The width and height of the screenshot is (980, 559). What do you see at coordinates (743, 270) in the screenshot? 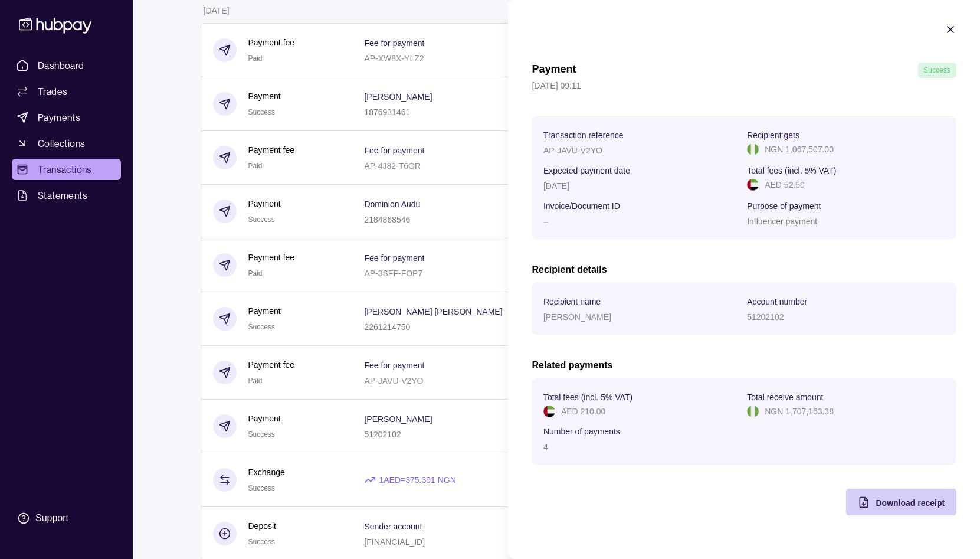
I see `h2: Recipient details` at bounding box center [743, 270].